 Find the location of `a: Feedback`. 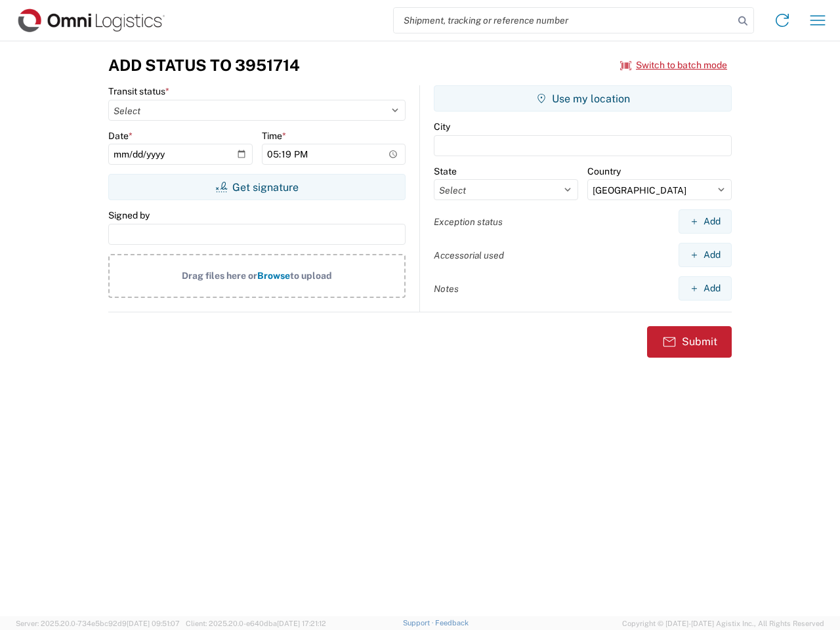

a: Feedback is located at coordinates (451, 623).